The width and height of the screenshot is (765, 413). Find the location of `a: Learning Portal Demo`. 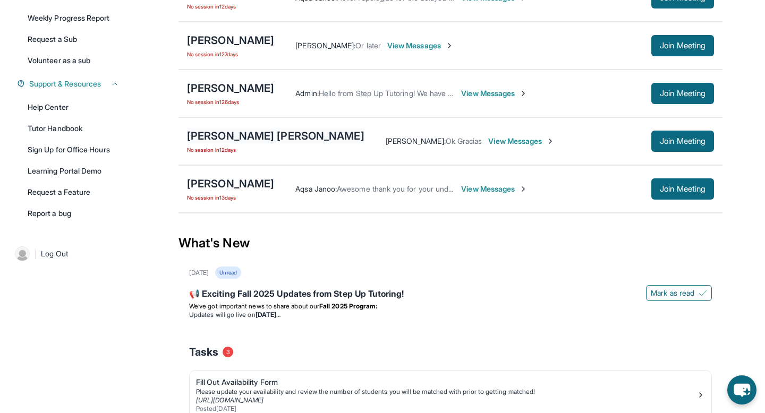

a: Learning Portal Demo is located at coordinates (73, 171).